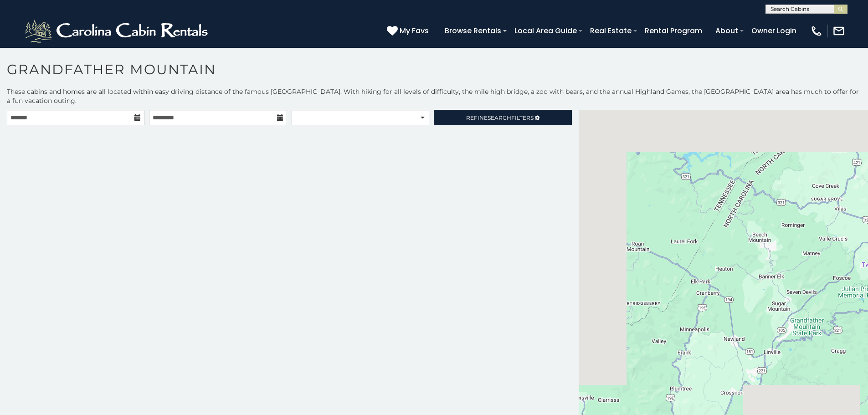 The width and height of the screenshot is (868, 415). Describe the element at coordinates (499, 117) in the screenshot. I see `span: Search` at that location.